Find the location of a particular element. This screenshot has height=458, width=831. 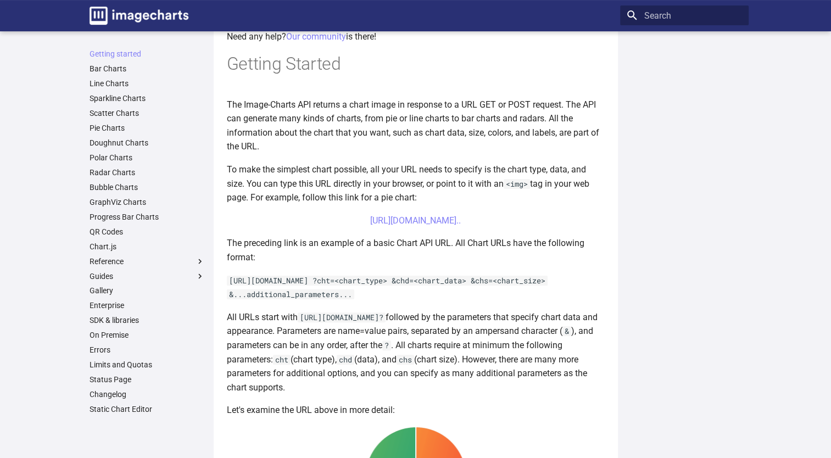

a: GraphViz Charts is located at coordinates (147, 202).